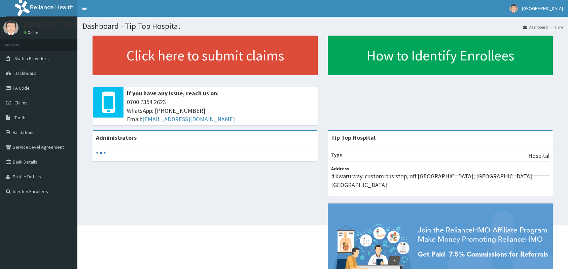 This screenshot has height=269, width=568. Describe the element at coordinates (440, 55) in the screenshot. I see `a: How to Identify Enrollees` at that location.